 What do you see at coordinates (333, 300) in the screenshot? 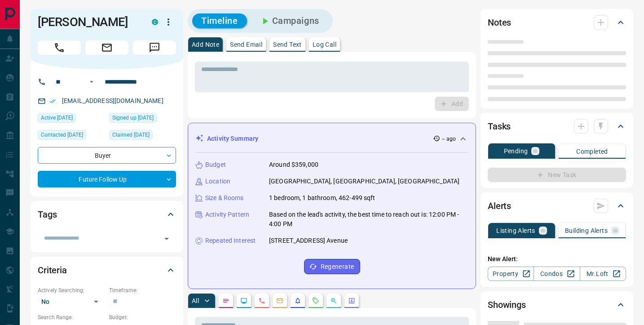
I see `svg: Opportunities` at bounding box center [333, 300].